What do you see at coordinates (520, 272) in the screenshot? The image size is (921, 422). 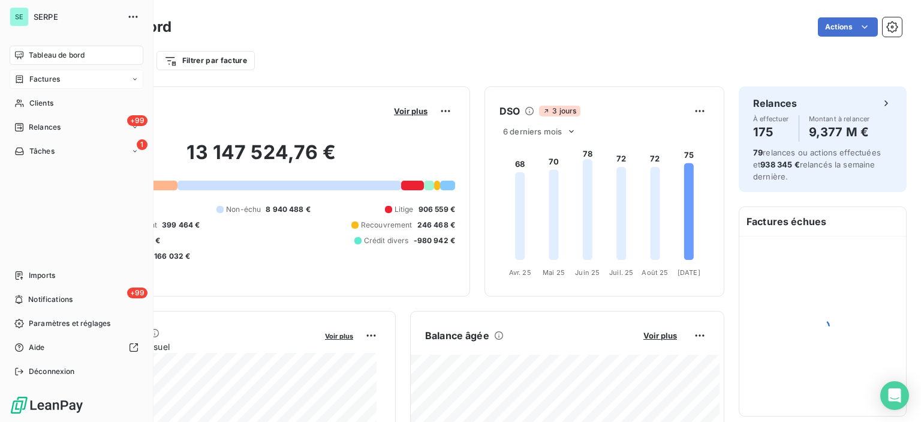 I see `tspan: Avr. 25` at bounding box center [520, 272].